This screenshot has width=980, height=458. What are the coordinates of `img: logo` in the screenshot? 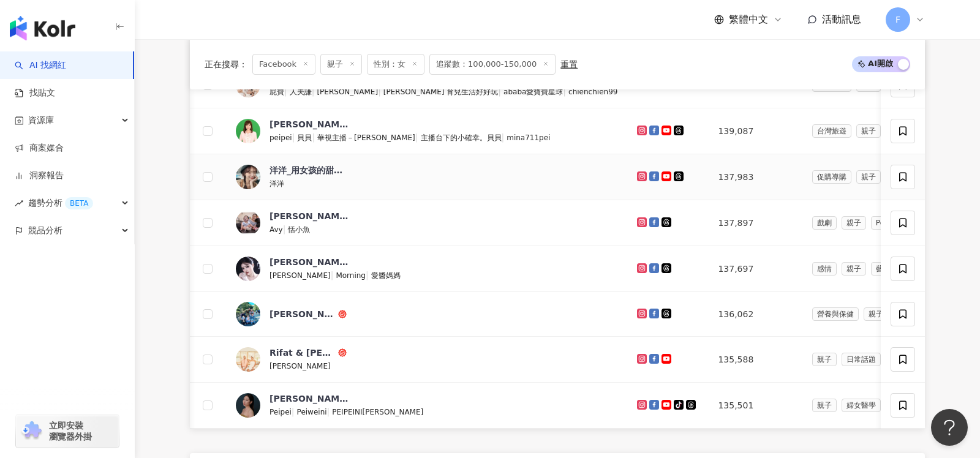 It's located at (42, 28).